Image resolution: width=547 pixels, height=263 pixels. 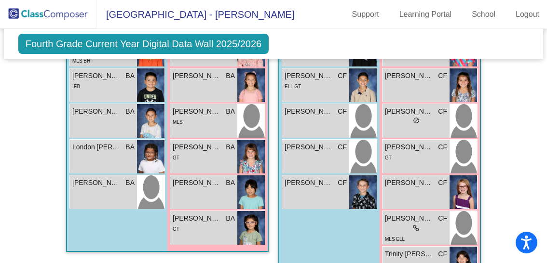 I want to click on span: MLS BH, so click(x=81, y=61).